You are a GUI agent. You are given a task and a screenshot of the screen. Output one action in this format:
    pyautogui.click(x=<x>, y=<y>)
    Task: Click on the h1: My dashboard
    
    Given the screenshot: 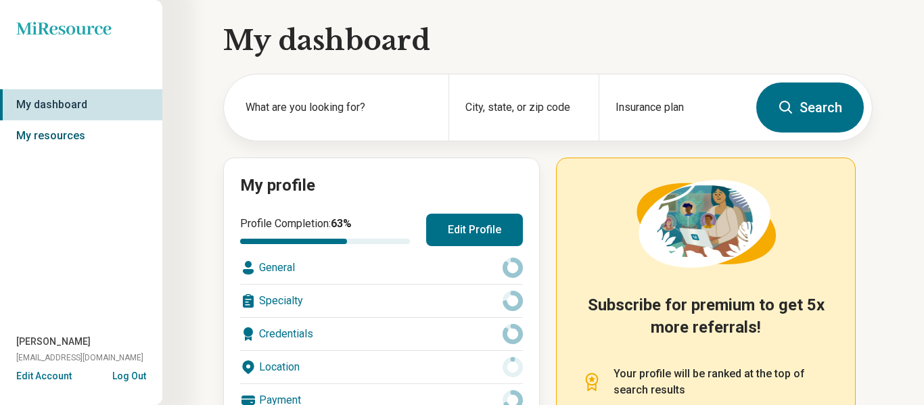 What is the action you would take?
    pyautogui.click(x=548, y=41)
    